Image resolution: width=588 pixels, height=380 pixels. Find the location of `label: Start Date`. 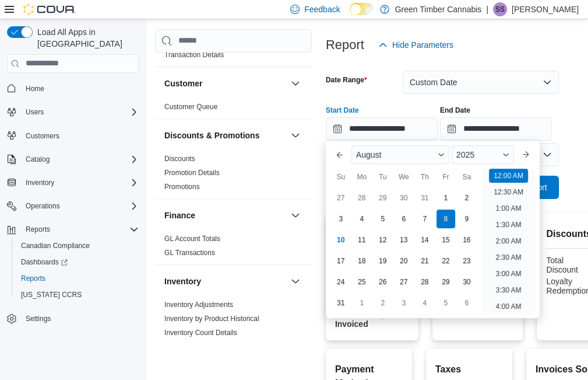

label: Start Date is located at coordinates (342, 110).